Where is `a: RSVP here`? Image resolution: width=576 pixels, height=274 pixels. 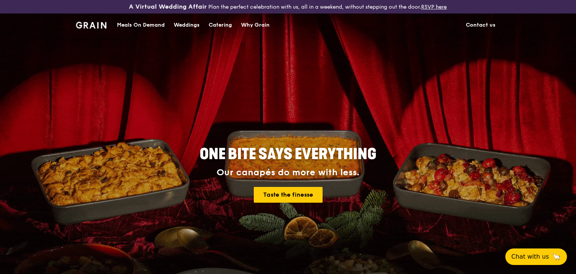
a: RSVP here is located at coordinates (434, 7).